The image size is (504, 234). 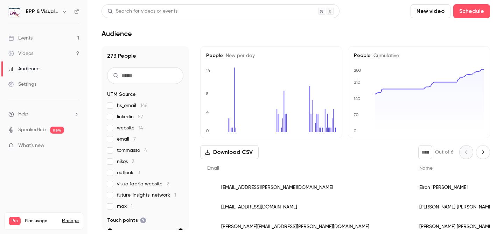 I want to click on span: 2, so click(x=168, y=184).